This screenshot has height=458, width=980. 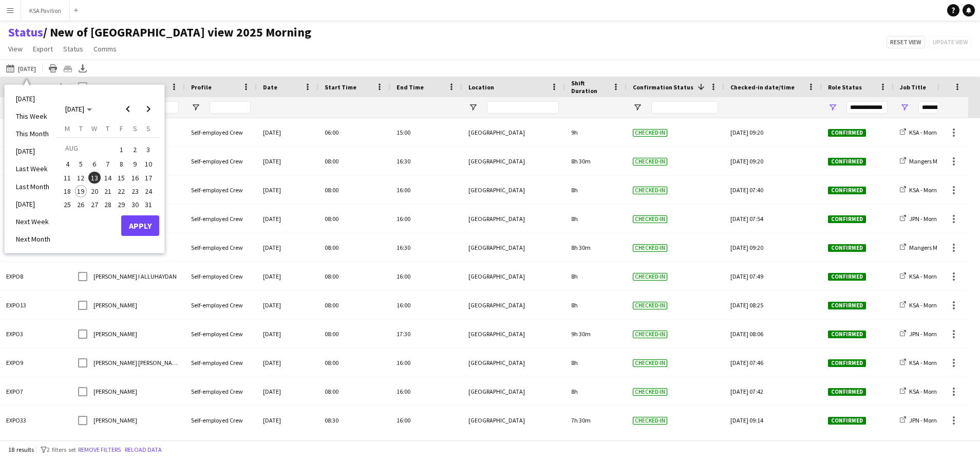 I want to click on button: Next month, so click(x=149, y=109).